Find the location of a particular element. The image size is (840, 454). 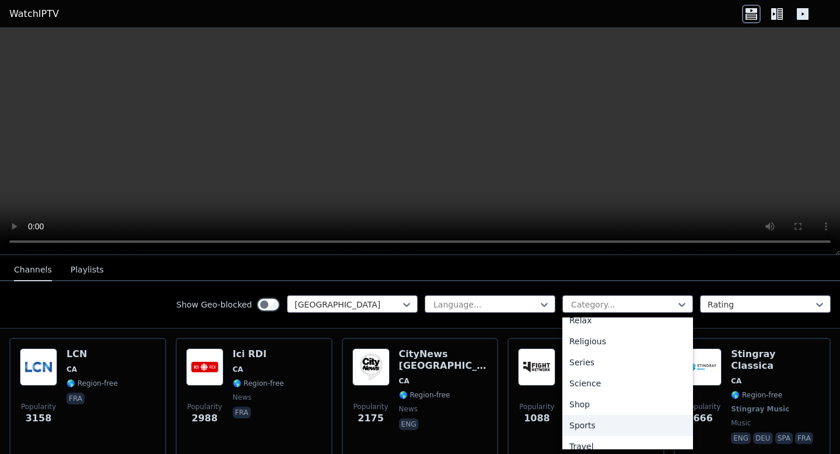

h6: LCN is located at coordinates (92, 354).